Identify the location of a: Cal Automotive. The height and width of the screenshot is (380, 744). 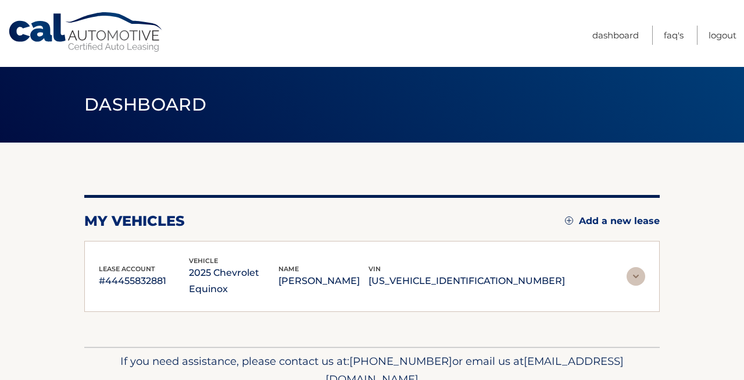
(86, 32).